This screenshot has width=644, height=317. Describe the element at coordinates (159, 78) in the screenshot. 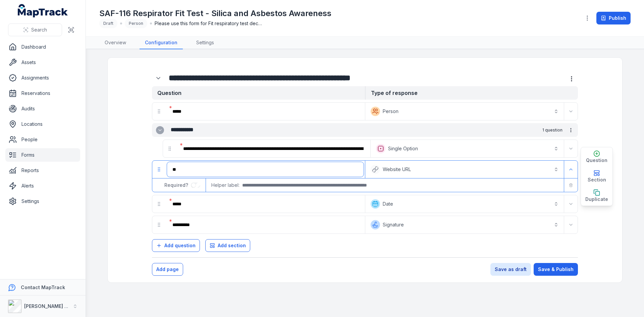

I see `div: :r861:-form-item-label` at that location.